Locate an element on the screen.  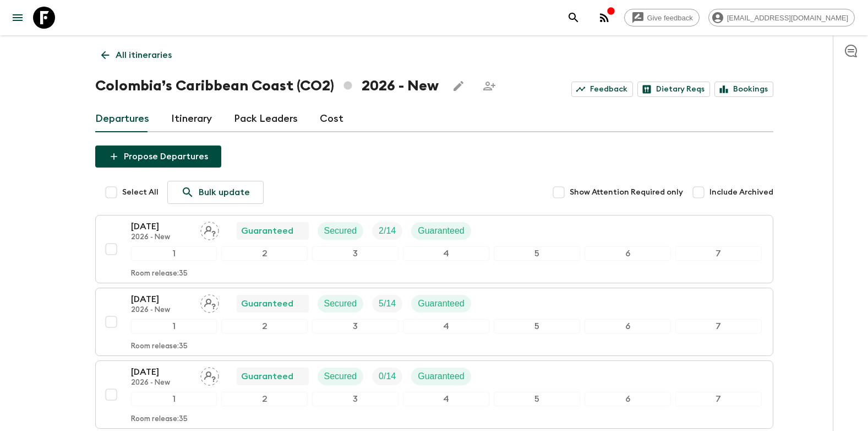
a: Itinerary is located at coordinates (192, 119).